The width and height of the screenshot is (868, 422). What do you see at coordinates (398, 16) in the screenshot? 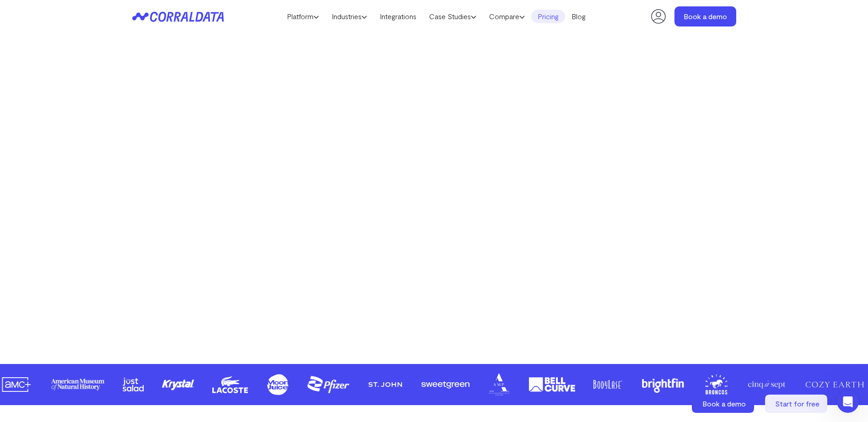
I see `a: Integrations` at bounding box center [398, 16].